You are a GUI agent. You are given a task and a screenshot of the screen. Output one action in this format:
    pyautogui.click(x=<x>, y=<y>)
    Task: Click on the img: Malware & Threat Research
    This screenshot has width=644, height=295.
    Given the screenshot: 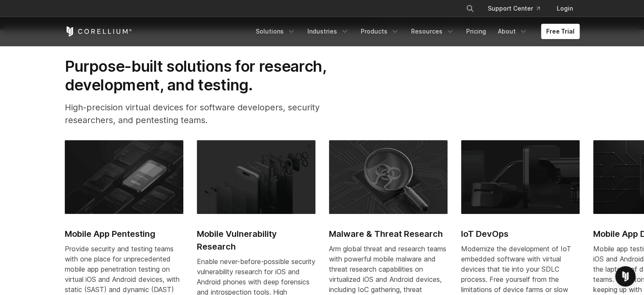 What is the action you would take?
    pyautogui.click(x=389, y=177)
    